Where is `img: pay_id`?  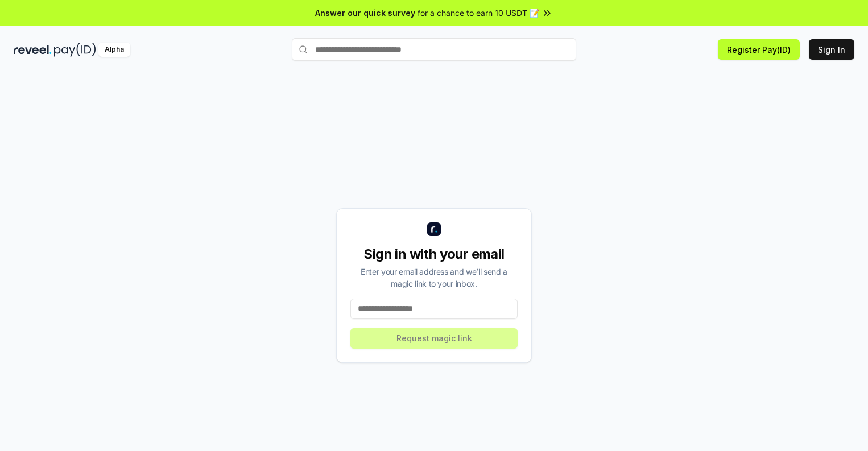
img: pay_id is located at coordinates (75, 50).